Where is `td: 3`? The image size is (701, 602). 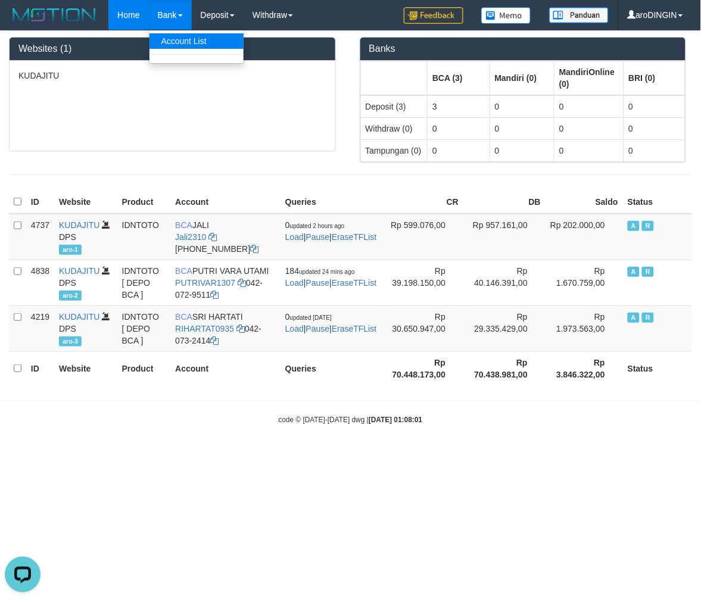 td: 3 is located at coordinates (459, 107).